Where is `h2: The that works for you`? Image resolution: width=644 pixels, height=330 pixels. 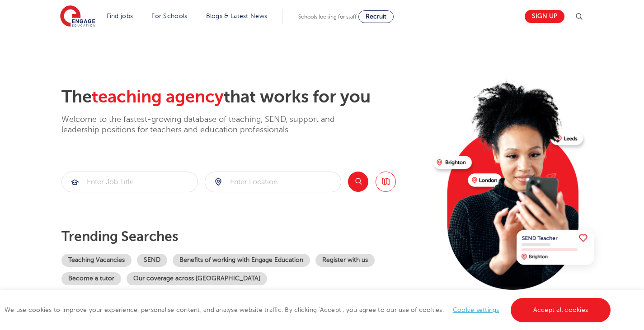
h2: The that works for you is located at coordinates (244, 97).